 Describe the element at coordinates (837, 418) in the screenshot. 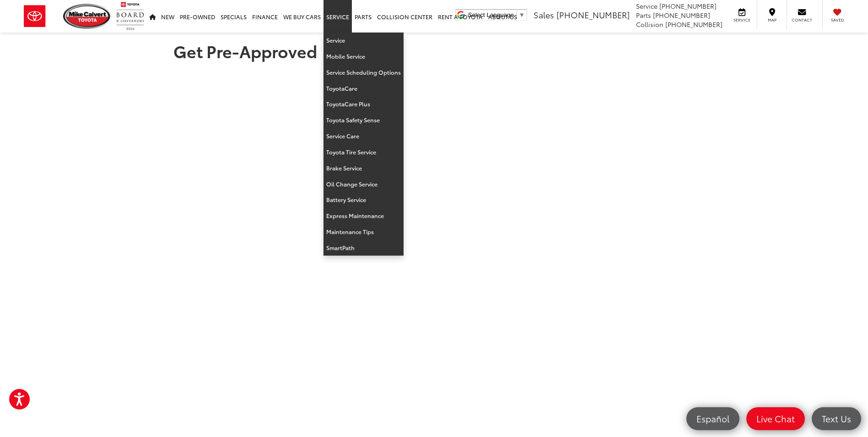

I see `a: Text Us` at that location.